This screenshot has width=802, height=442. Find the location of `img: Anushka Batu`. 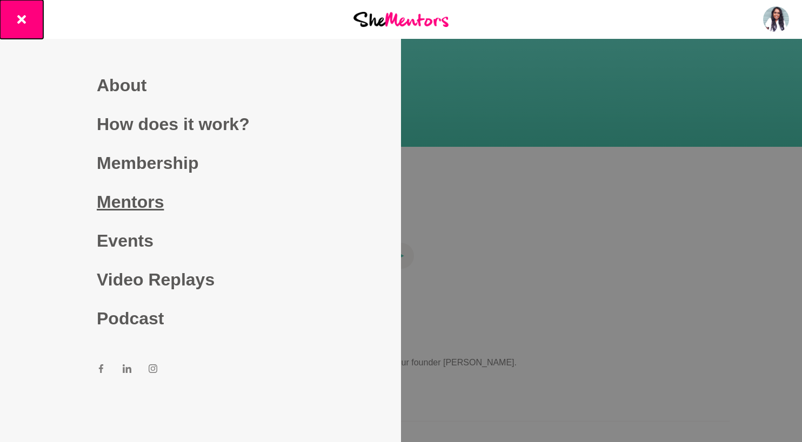

img: Anushka Batu is located at coordinates (776, 19).